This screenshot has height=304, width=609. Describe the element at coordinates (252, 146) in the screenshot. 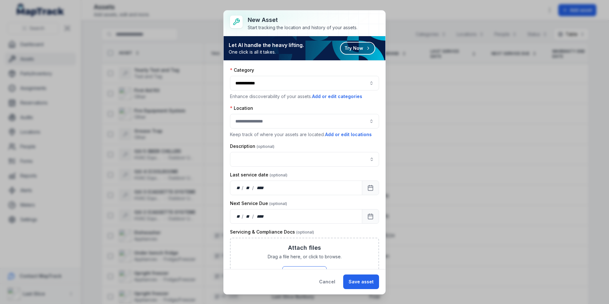

I see `label: Description` at that location.